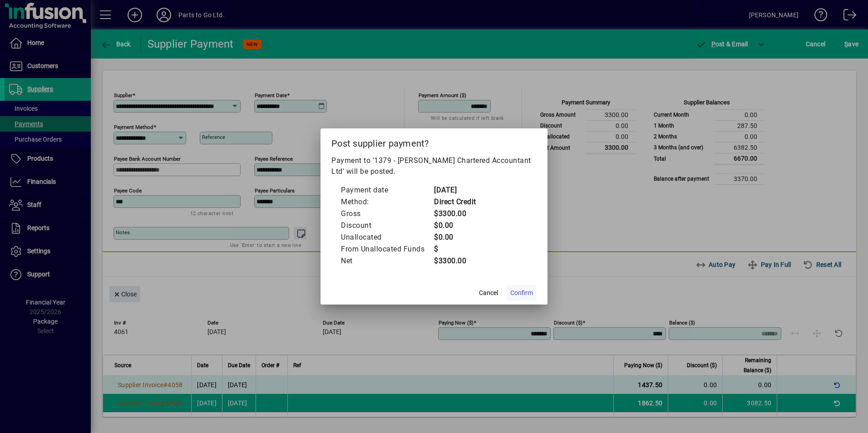 This screenshot has height=433, width=868. What do you see at coordinates (489, 293) in the screenshot?
I see `button: Cancel` at bounding box center [489, 293].